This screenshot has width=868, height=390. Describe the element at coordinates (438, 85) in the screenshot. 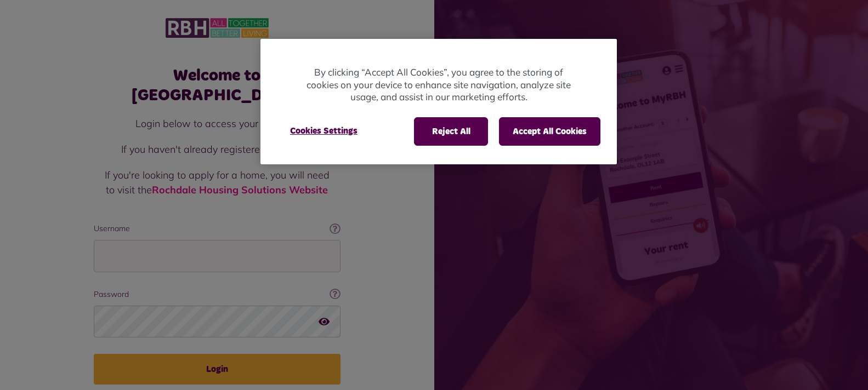

I see `p: By clicking “Accept All Cookies”, you agree to the storing of cookies on your device to enhance s...` at that location.